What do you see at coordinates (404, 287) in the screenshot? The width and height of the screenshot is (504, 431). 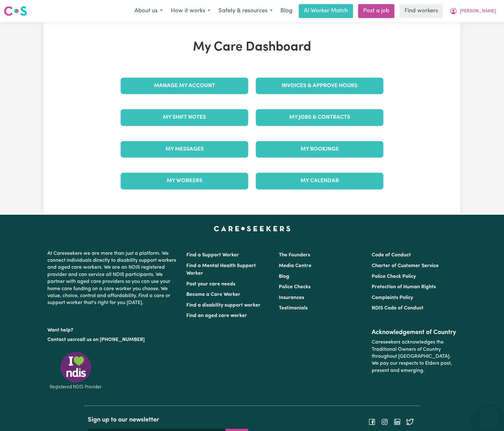 I see `a: Protection of Human Rights` at bounding box center [404, 287].